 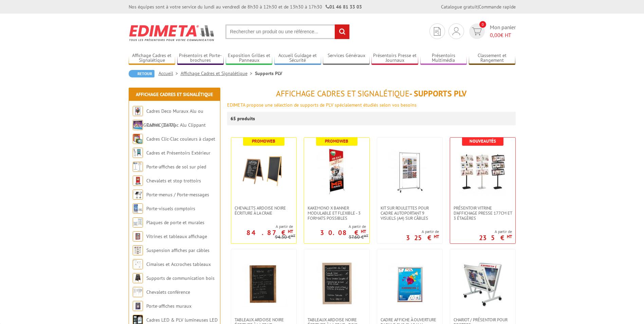 What do you see at coordinates (285, 237) in the screenshot?
I see `p: 94.30 €` at bounding box center [285, 237].